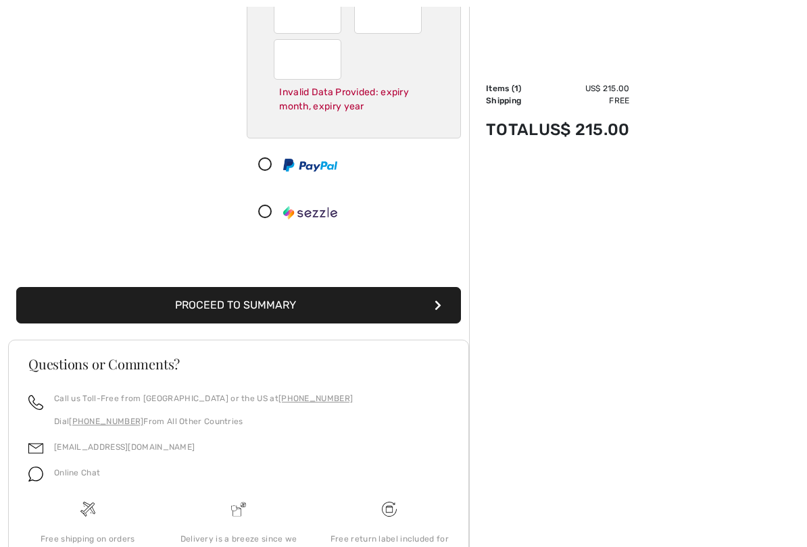 The width and height of the screenshot is (807, 547). Describe the element at coordinates (310, 165) in the screenshot. I see `img: PayPal` at that location.